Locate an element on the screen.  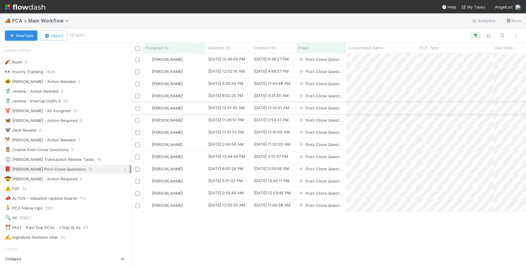
img: logo-inverted-e16ddd16eac7371096b0.svg is located at coordinates (25, 7).